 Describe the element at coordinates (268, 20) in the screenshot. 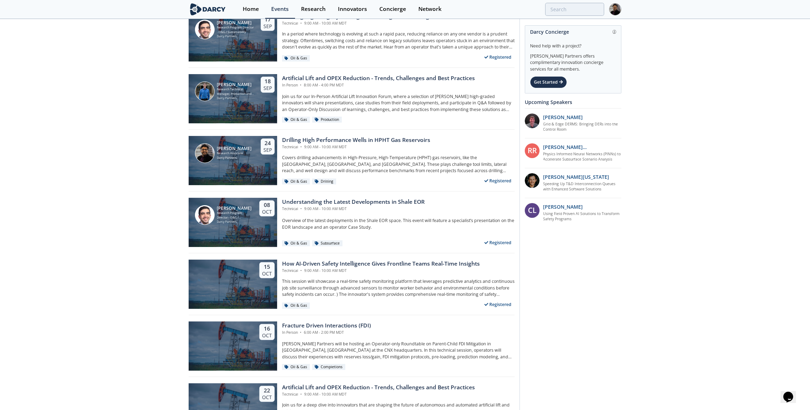

I see `div: 17` at that location.